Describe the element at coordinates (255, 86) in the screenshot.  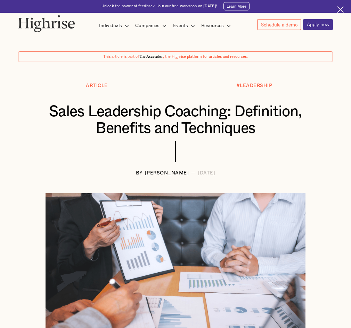
I see `div: #LEADERSHIP` at that location.